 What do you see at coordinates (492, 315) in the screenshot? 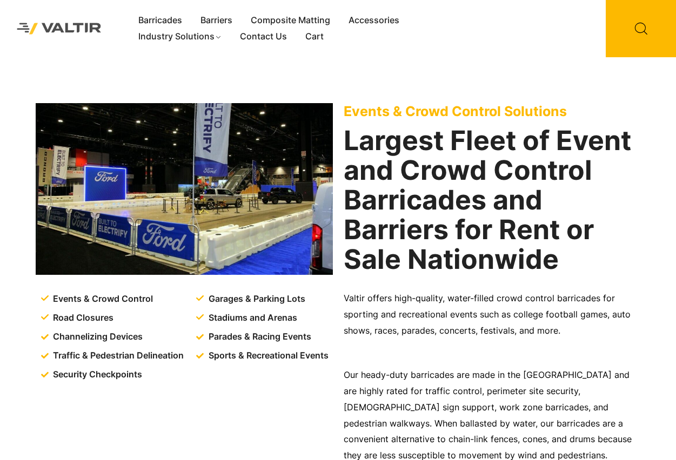
I see `p: Valtir offers high-quality, water-filled crowd control barricades for sporting and recreational e...` at bounding box center [492, 315].